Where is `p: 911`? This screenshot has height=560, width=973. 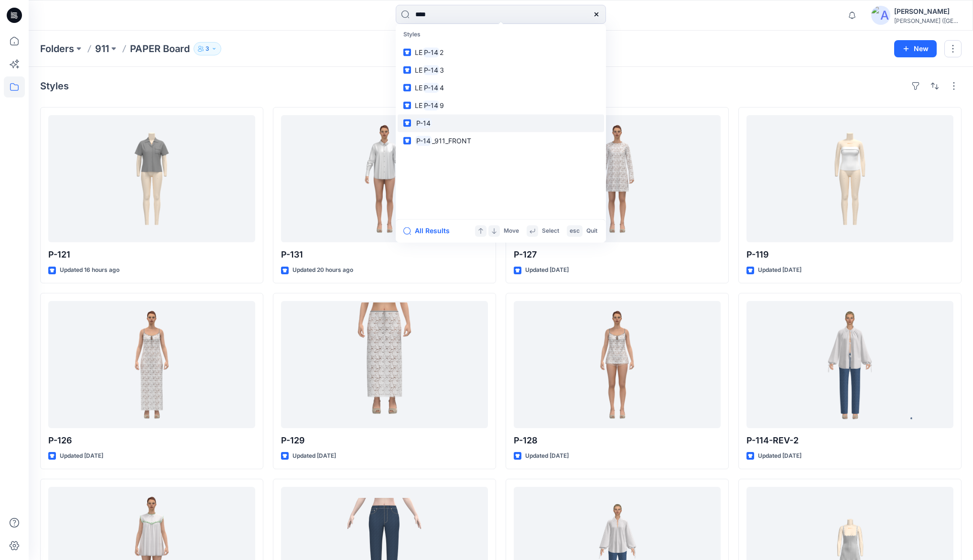
p: 911 is located at coordinates (102, 49).